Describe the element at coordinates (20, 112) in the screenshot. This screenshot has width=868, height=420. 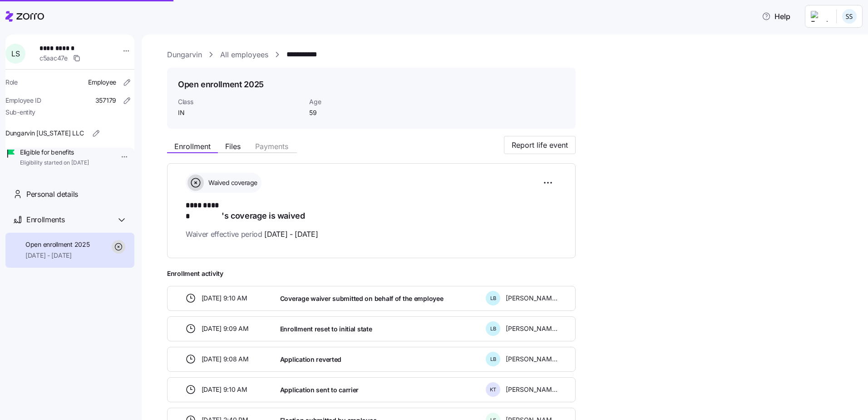
I see `span: Sub-entity` at that location.